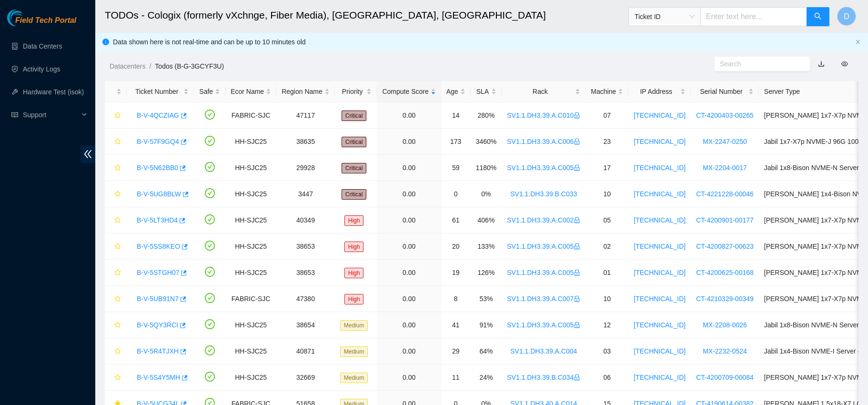  Describe the element at coordinates (486, 325) in the screenshot. I see `td: 91%` at that location.